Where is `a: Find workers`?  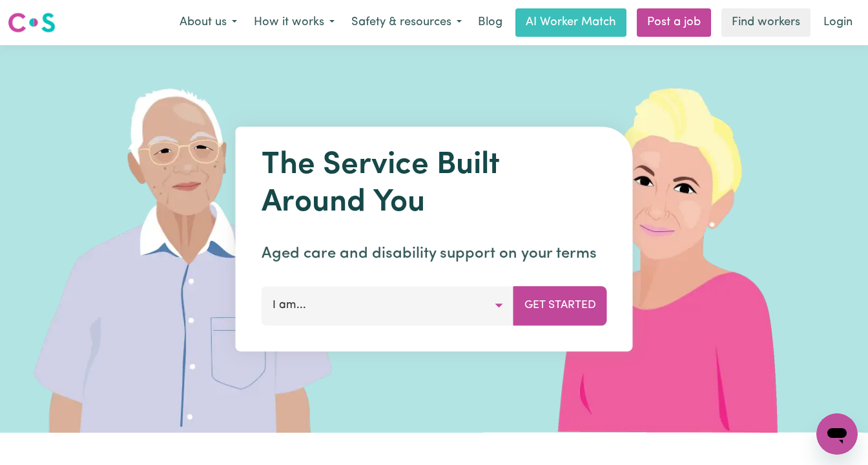
a: Find workers is located at coordinates (766, 23).